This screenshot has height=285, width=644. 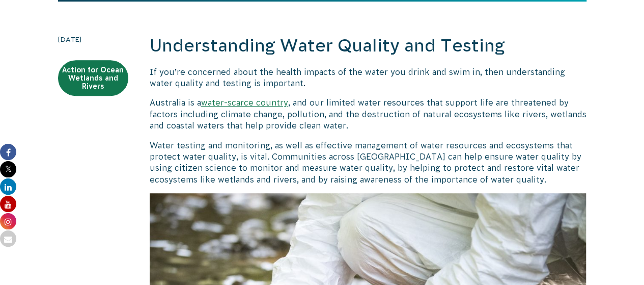 What do you see at coordinates (368, 114) in the screenshot?
I see `p: Australia is a , and our limited water resources that support life are threatened by factors incl...` at bounding box center [368, 114].